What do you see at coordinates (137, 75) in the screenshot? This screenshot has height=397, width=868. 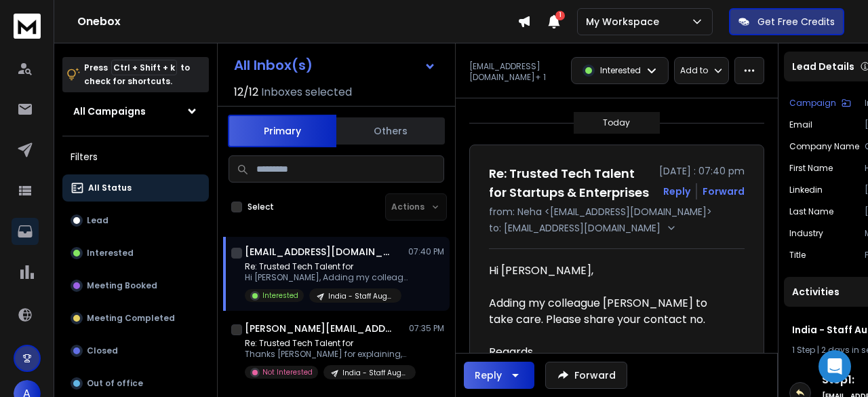 I see `p: Press to check for shortcuts.` at bounding box center [137, 75].